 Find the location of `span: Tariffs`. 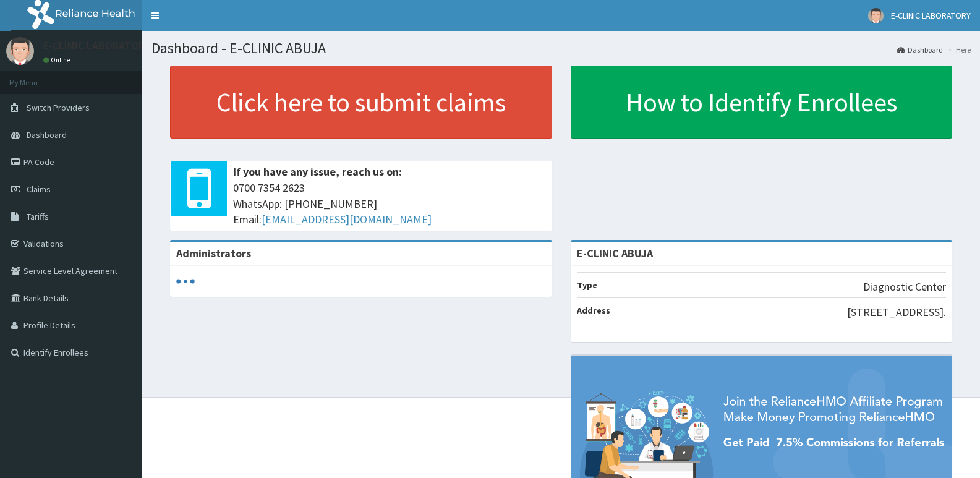

span: Tariffs is located at coordinates (38, 216).